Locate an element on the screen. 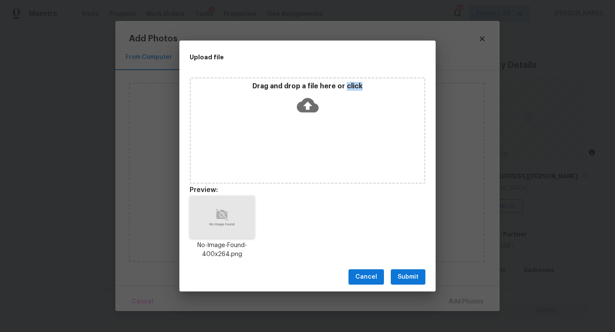 The width and height of the screenshot is (615, 332). button: Cancel is located at coordinates (366, 277).